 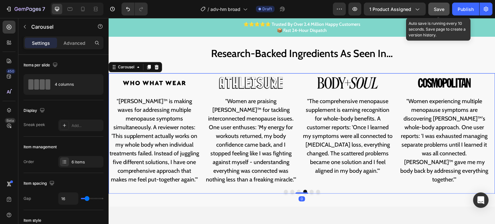 What do you see at coordinates (87, 126) in the screenshot?
I see `div: Add...` at bounding box center [87, 126].